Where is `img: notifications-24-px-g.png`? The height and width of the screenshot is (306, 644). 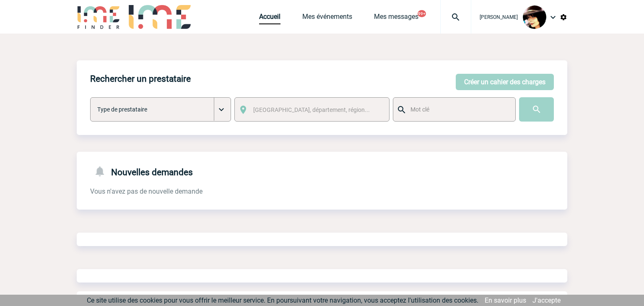
img: notifications-24-px-g.png is located at coordinates (103, 171).